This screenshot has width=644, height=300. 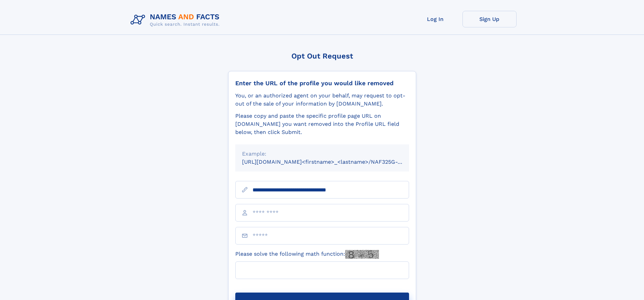 I want to click on div: You, or an authorized agent on your behalf, may request to opt-out of the sale of your informatio..., so click(x=323, y=100).